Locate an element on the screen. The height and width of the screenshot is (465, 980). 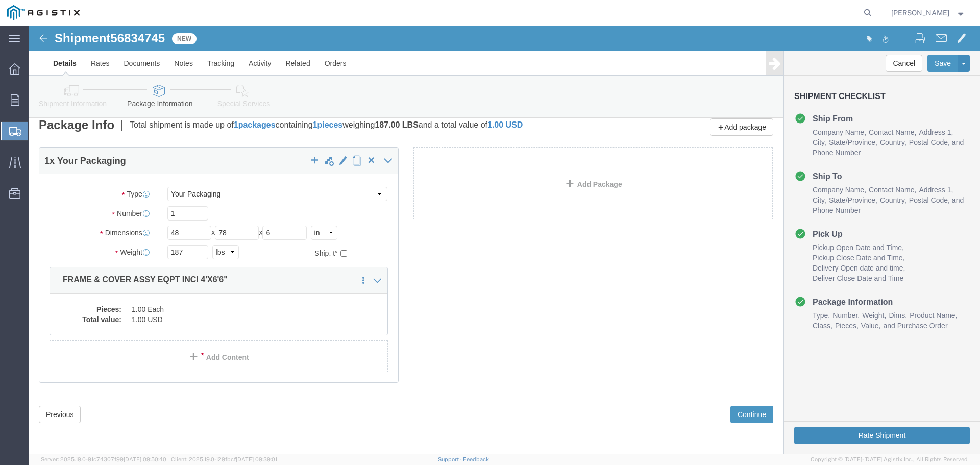
a: Support is located at coordinates (451, 460).